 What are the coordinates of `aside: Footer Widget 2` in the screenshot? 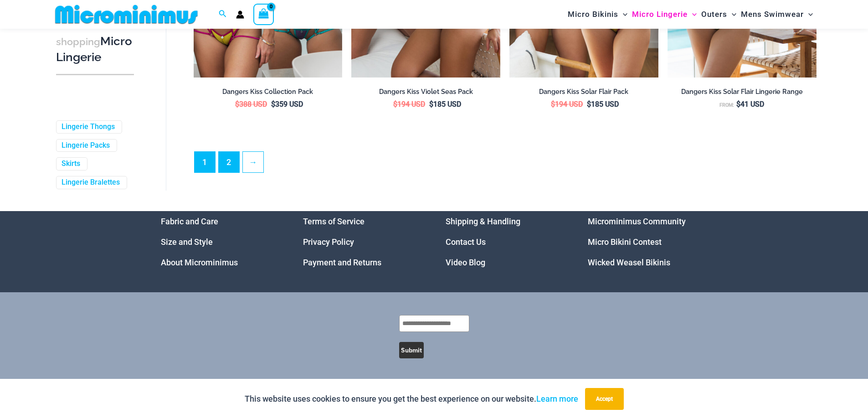 It's located at (362, 242).